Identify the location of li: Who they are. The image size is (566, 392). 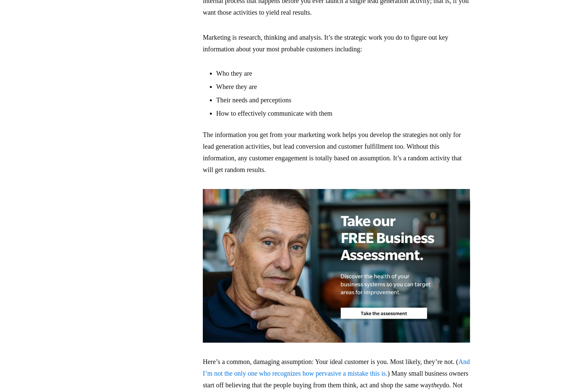
(343, 73).